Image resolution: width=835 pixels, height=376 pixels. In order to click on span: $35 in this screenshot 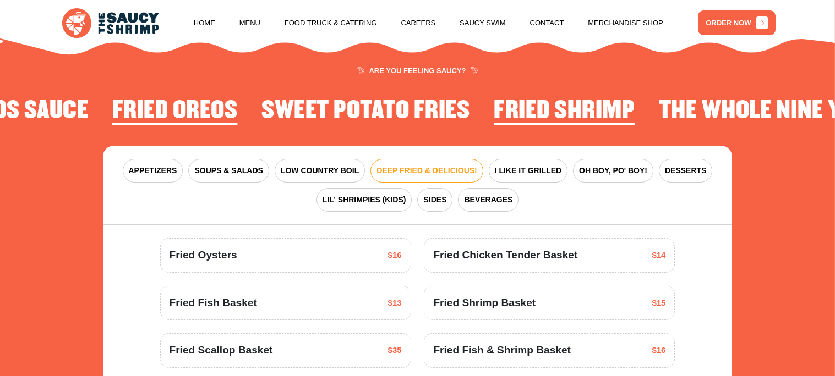, I will do `click(395, 351)`.